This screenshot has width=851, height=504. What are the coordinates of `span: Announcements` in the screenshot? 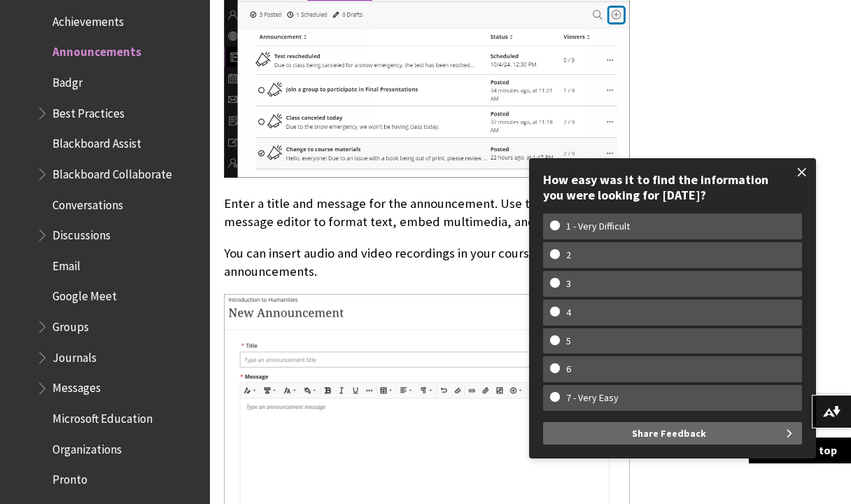 It's located at (96, 50).